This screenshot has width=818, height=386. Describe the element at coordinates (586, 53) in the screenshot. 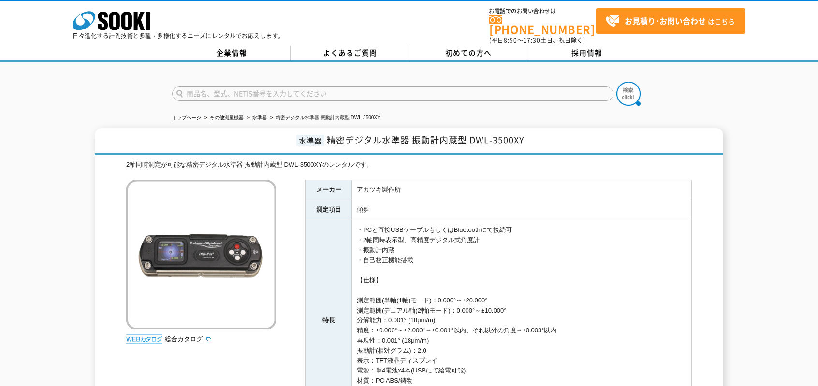

I see `a: 採用情報` at that location.